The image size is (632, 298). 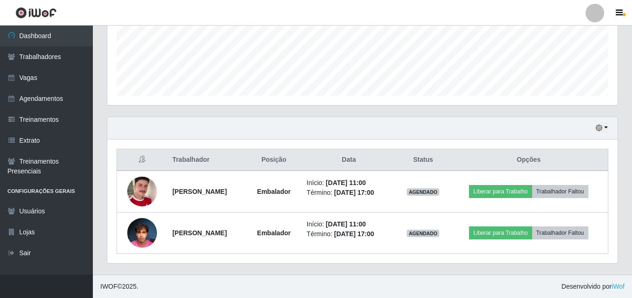 What do you see at coordinates (273, 160) in the screenshot?
I see `th: Posição` at bounding box center [273, 160].